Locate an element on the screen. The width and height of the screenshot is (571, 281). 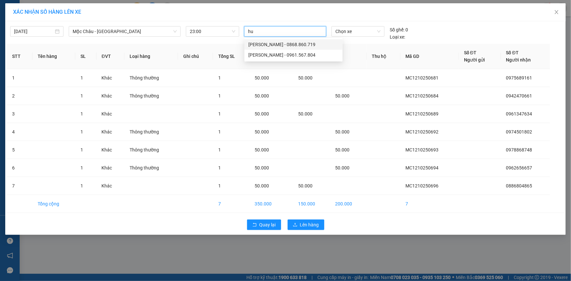
td: 150.000 is located at coordinates (311, 204).